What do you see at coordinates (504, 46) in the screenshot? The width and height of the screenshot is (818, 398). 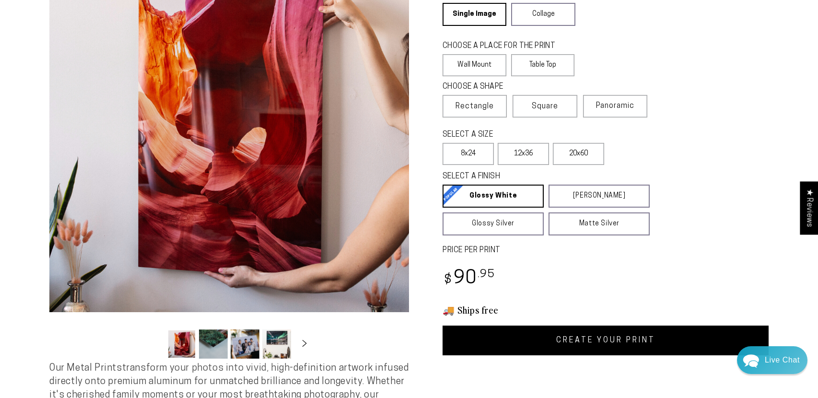 I see `legend: CHOOSE A PLACE FOR THE PRINT` at bounding box center [504, 46].